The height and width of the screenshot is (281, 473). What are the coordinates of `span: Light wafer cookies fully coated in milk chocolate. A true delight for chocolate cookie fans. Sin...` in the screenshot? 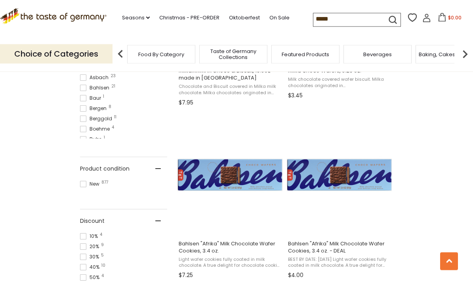 It's located at (230, 263).